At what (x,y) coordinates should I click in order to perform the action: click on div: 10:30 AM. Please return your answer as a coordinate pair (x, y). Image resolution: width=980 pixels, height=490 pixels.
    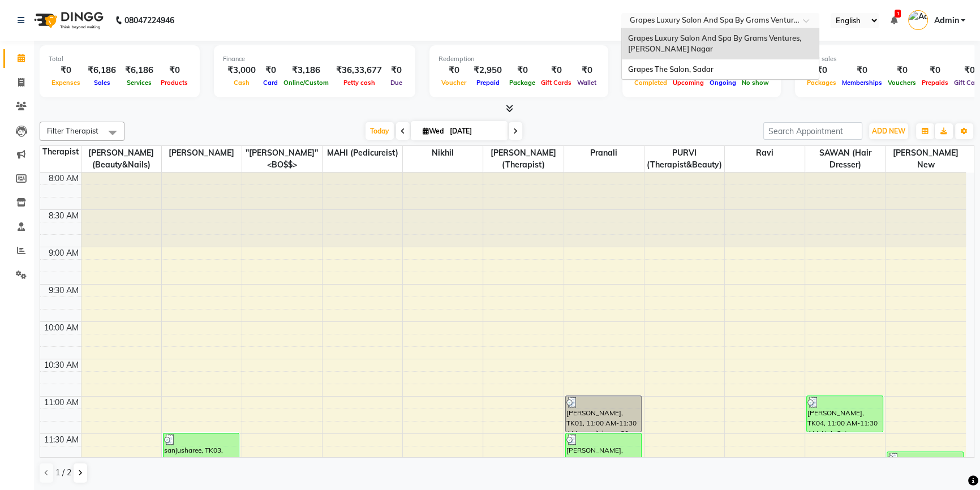
    Looking at the image, I should click on (61, 365).